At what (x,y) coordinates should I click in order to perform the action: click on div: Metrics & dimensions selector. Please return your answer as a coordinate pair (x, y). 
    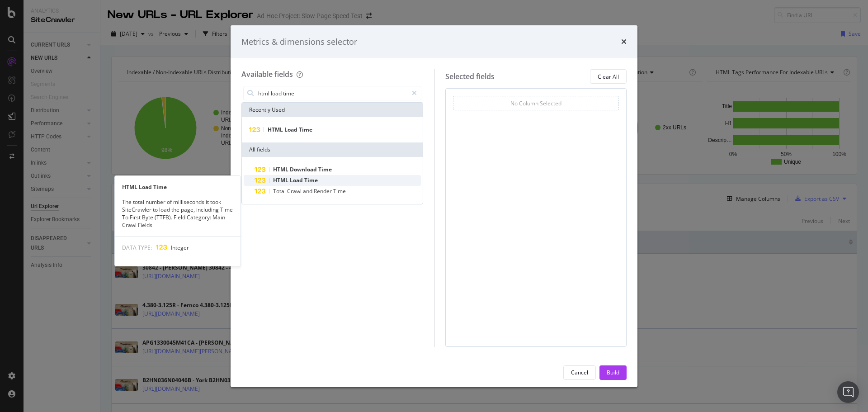
    Looking at the image, I should click on (299, 42).